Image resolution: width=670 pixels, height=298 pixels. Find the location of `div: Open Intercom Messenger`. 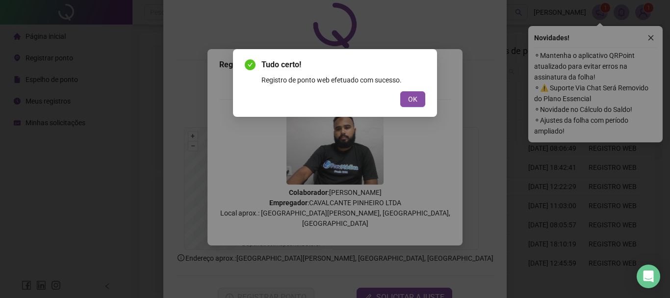

div: Open Intercom Messenger is located at coordinates (649, 276).